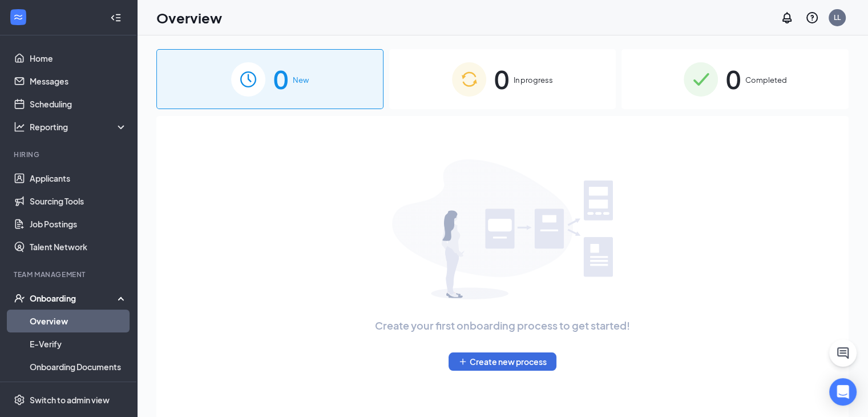 The image size is (868, 417). What do you see at coordinates (19, 126) in the screenshot?
I see `svg: Analysis` at bounding box center [19, 126].